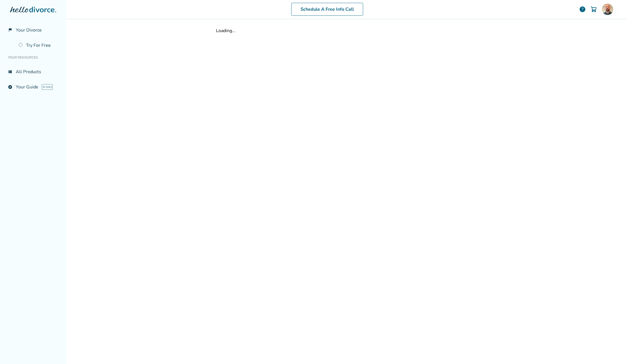  I want to click on a: Try For Free, so click(38, 45).